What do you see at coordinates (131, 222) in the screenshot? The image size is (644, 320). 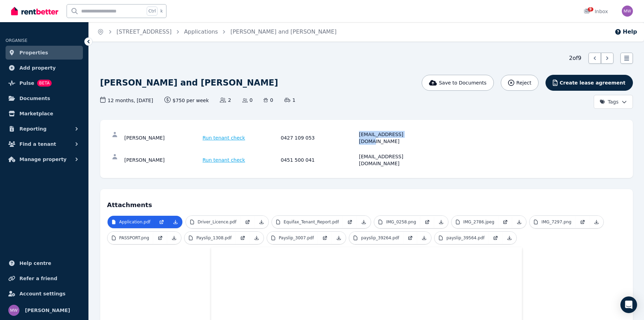 I see `a: Application.pdf` at bounding box center [131, 222].